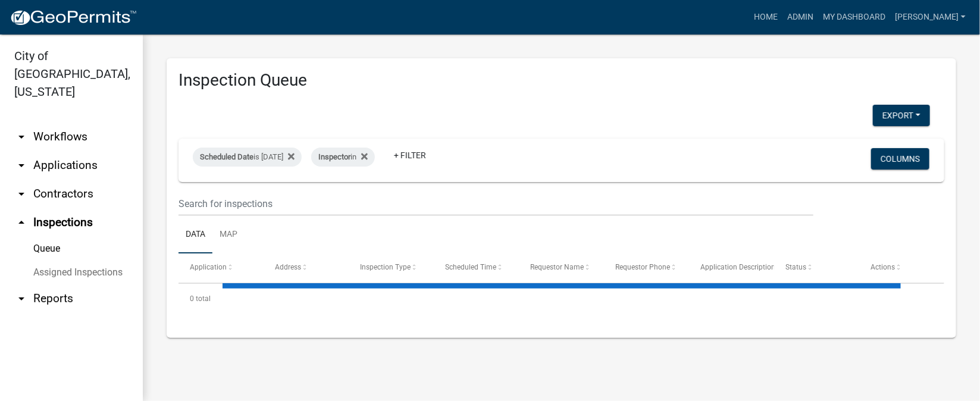 The width and height of the screenshot is (980, 401). What do you see at coordinates (854, 17) in the screenshot?
I see `a: My Dashboard` at bounding box center [854, 17].